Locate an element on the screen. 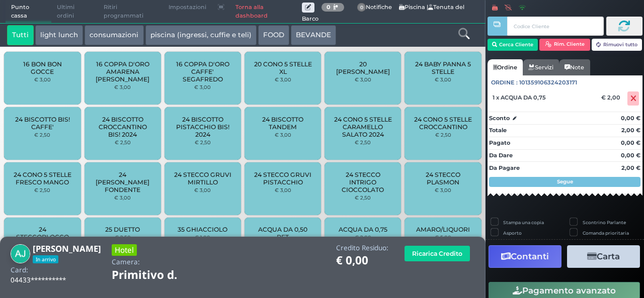 This screenshot has width=644, height=298. span: 24 STECCO GRUVI MIRTILLO is located at coordinates (203, 178).